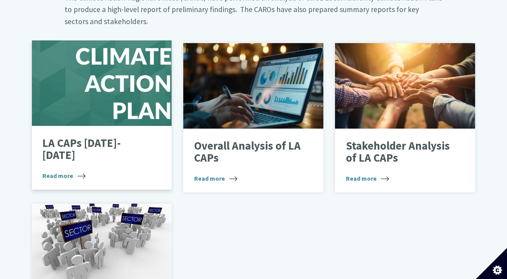  I want to click on p: Stakeholder Analysis of LA CAPs, so click(399, 152).